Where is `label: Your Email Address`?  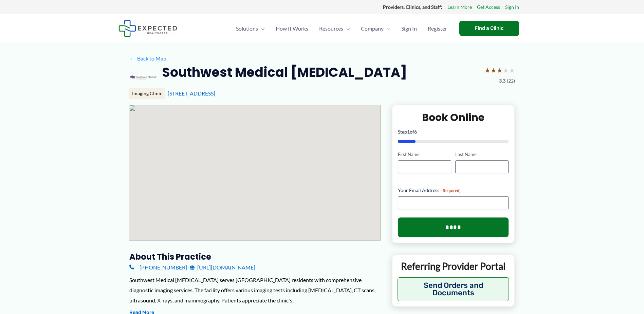
label: Your Email Address is located at coordinates (453, 190).